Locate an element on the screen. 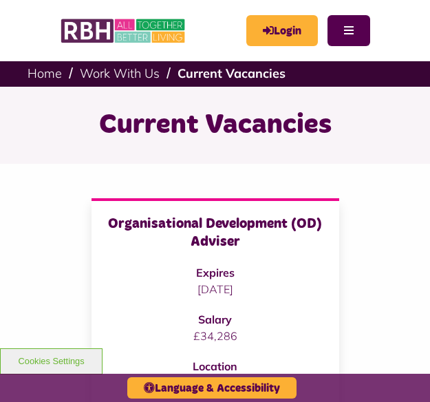  strong: Location is located at coordinates (215, 366).